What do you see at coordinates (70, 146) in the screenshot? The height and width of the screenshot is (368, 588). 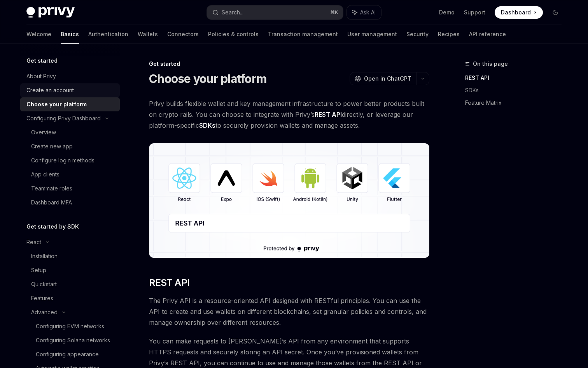 I see `a: Create new app` at bounding box center [70, 146].